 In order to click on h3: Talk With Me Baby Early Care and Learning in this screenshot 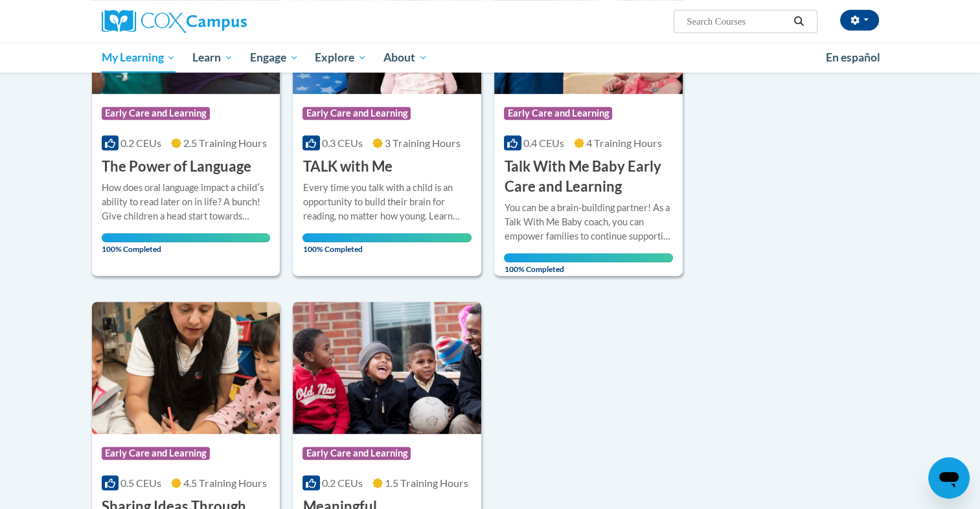, I will do `click(588, 177)`.